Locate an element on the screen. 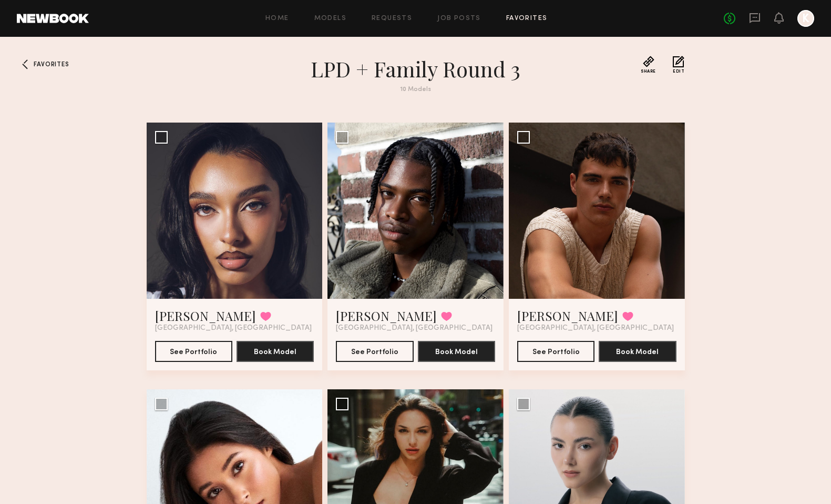 The width and height of the screenshot is (831, 504). a: Job Posts is located at coordinates (459, 18).